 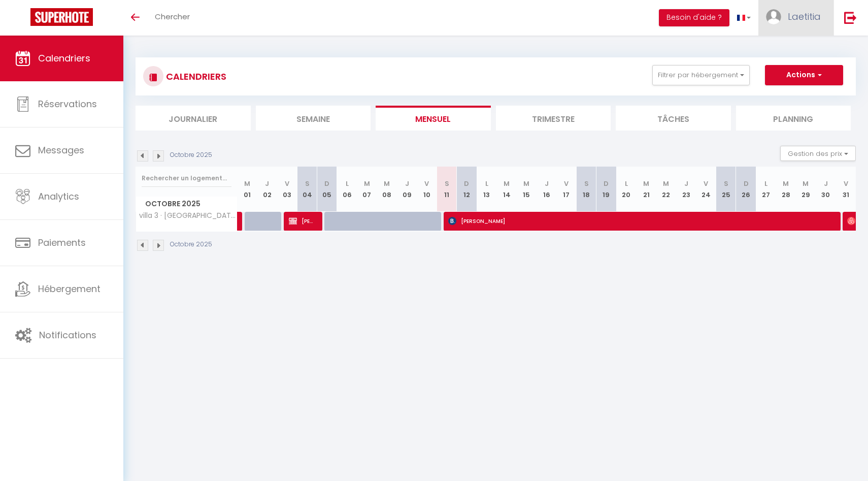 I want to click on th: 17, so click(x=566, y=189).